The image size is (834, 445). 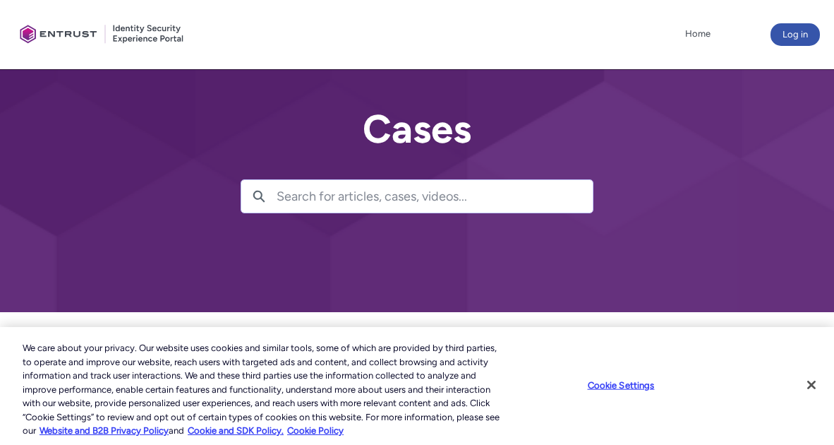 I want to click on button: Cookie Settings, so click(x=620, y=385).